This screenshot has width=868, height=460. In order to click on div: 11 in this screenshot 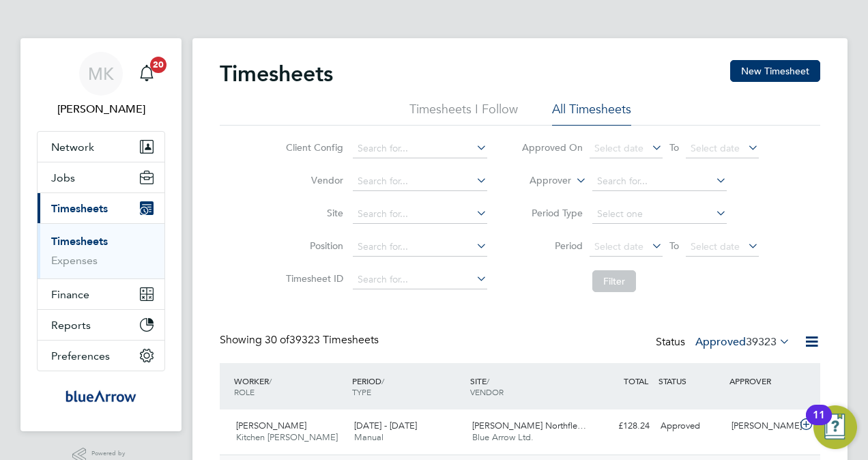, I will do `click(819, 424)`.